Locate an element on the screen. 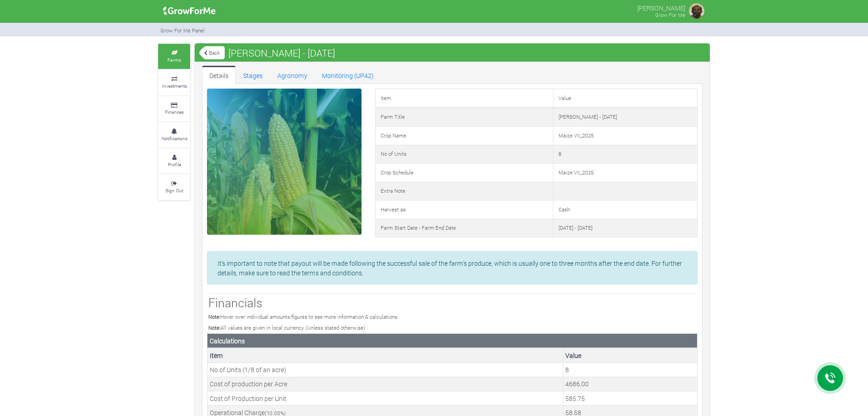  b: Value is located at coordinates (573, 355).